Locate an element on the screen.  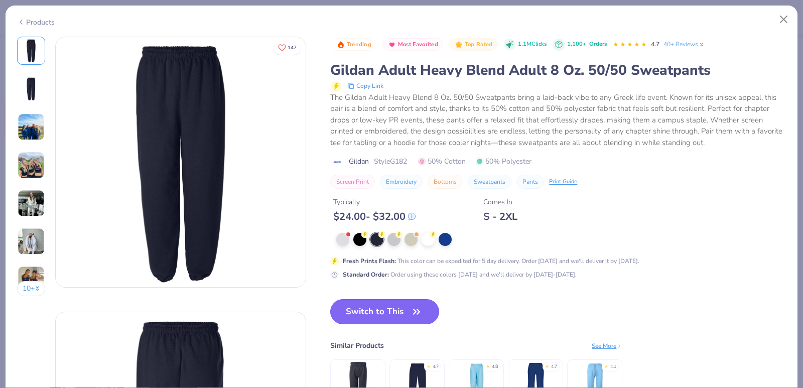
img: Trending sort is located at coordinates (341, 45).